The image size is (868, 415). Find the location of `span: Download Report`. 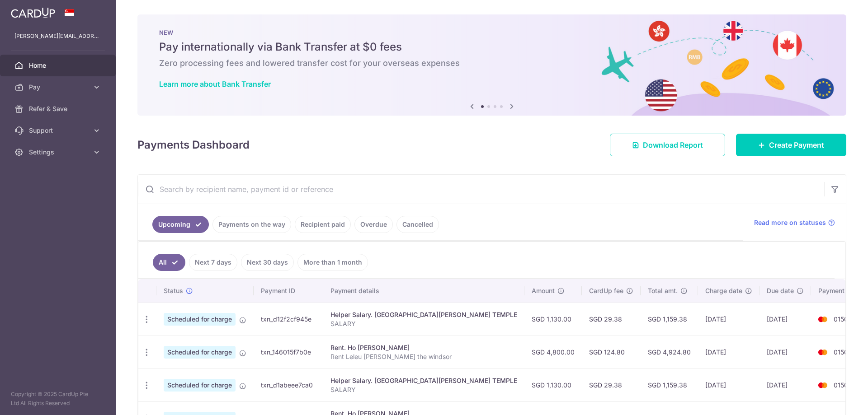

span: Download Report is located at coordinates (672, 145).